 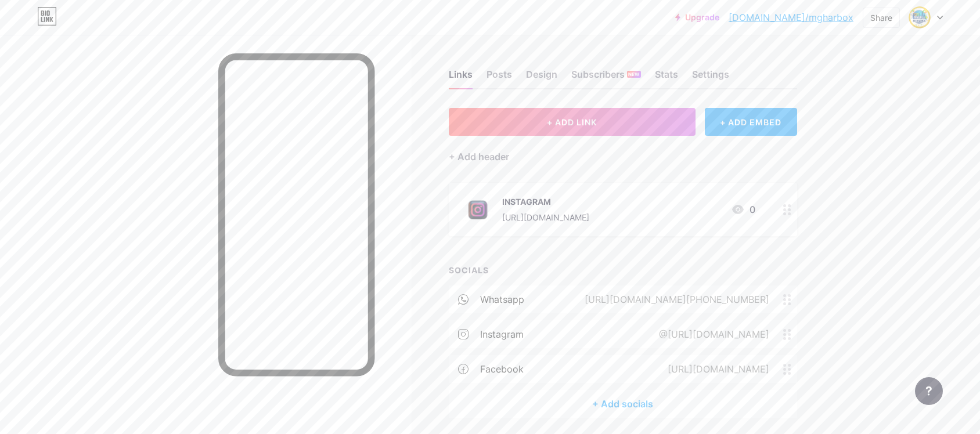 I want to click on div: facebook, so click(x=501, y=369).